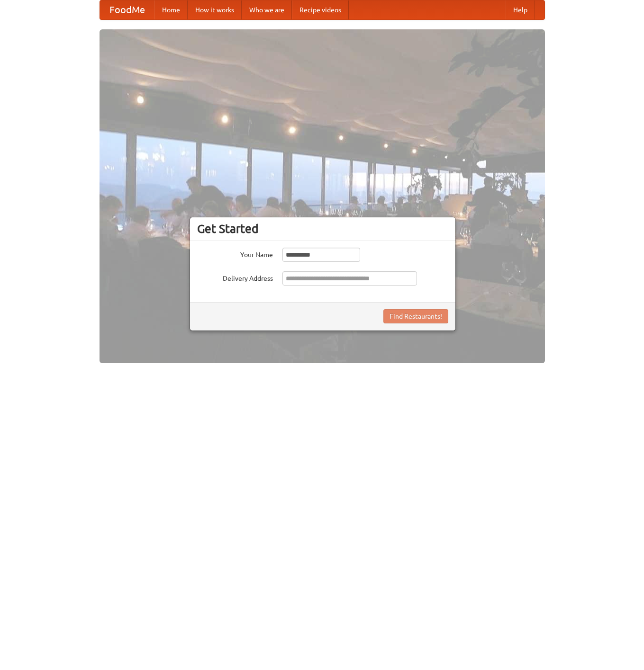 Image resolution: width=644 pixels, height=670 pixels. Describe the element at coordinates (320, 10) in the screenshot. I see `a: Recipe videos` at that location.